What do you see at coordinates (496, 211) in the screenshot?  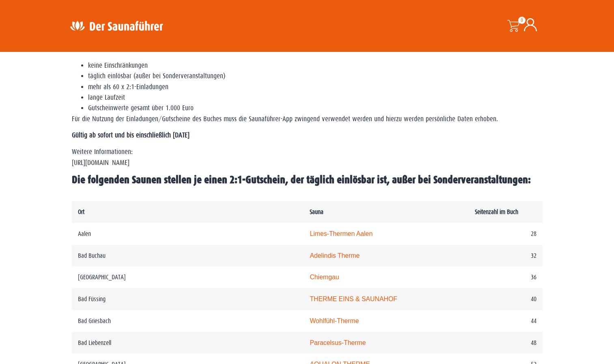 I see `b: Seitenzahl im Buch` at bounding box center [496, 211].